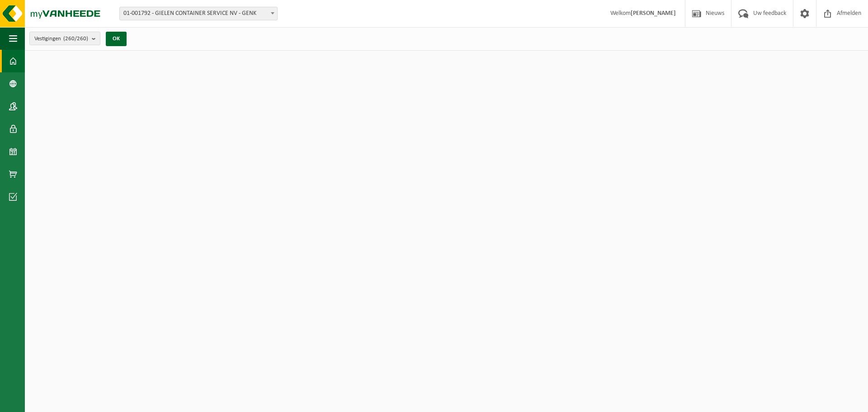 The width and height of the screenshot is (868, 412). I want to click on button: OK, so click(116, 39).